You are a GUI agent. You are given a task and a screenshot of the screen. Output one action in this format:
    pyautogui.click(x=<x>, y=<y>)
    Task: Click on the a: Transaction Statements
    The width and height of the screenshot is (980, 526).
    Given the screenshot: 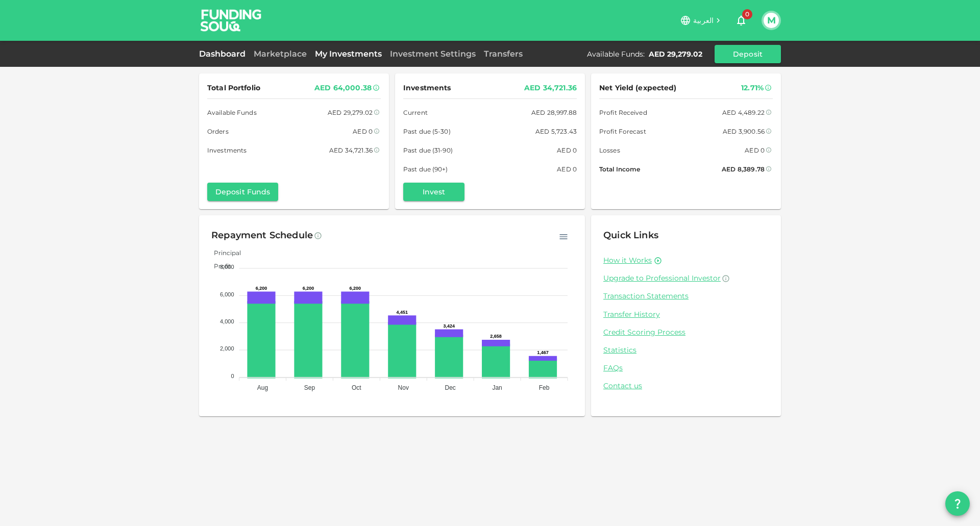 What is the action you would take?
    pyautogui.click(x=686, y=296)
    